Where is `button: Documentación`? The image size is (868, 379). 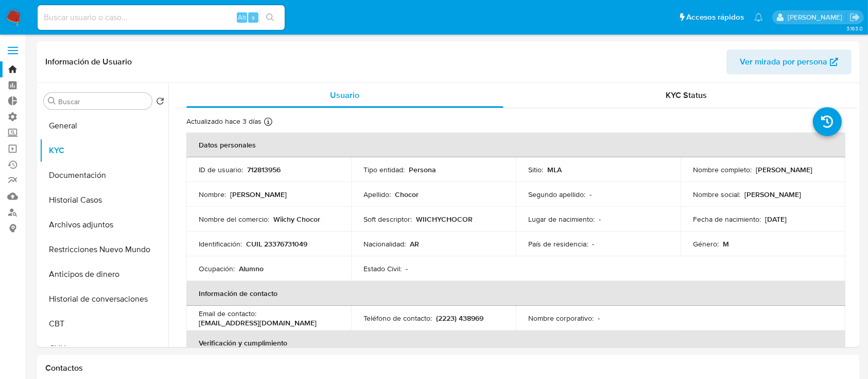 button: Documentación is located at coordinates (104, 175).